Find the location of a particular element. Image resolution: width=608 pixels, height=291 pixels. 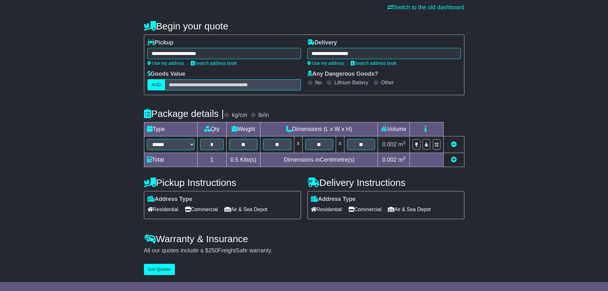

h4: Pickup Instructions is located at coordinates (222, 182).